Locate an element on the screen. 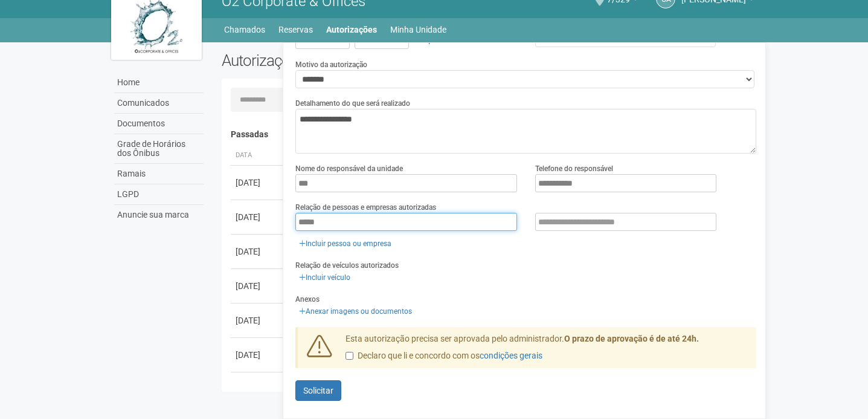 The height and width of the screenshot is (419, 868). label: Relação de veículos autorizados is located at coordinates (347, 266).